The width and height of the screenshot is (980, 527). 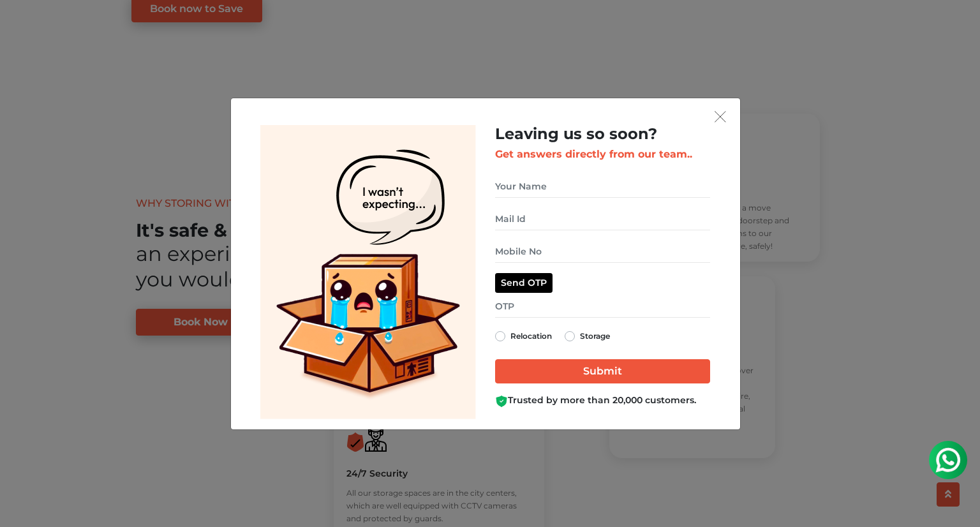 I want to click on img: whatsapp-icon.svg, so click(x=26, y=26).